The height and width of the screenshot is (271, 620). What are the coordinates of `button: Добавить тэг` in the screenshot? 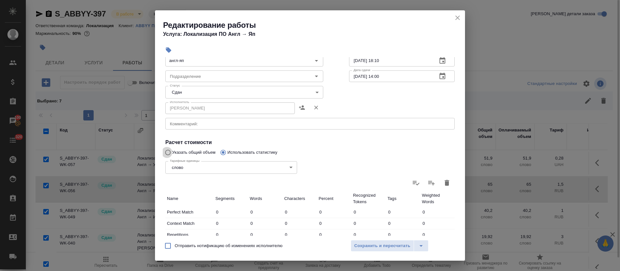 It's located at (169, 50).